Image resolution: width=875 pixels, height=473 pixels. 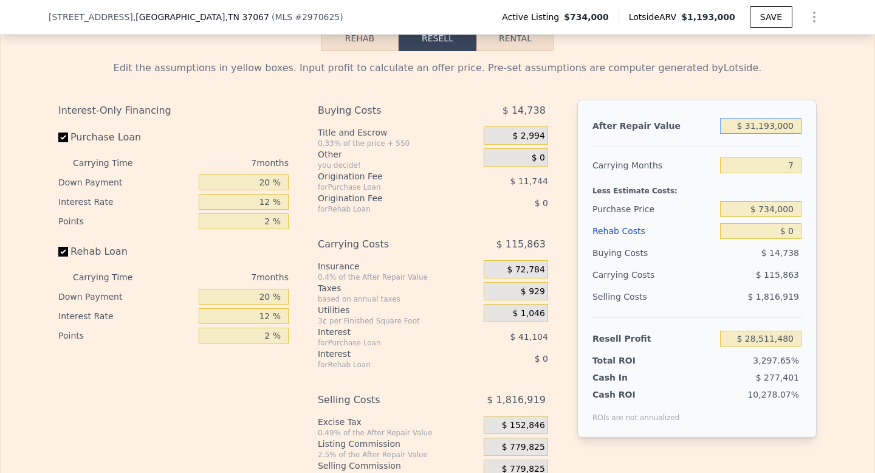 What do you see at coordinates (398, 433) in the screenshot?
I see `div: 0.49% of the After Repair Value` at bounding box center [398, 433].